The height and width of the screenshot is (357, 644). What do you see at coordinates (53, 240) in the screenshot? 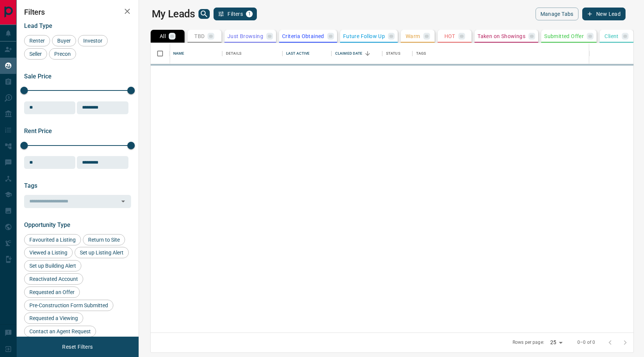
I see `span: Favourited a Listing` at bounding box center [53, 240].